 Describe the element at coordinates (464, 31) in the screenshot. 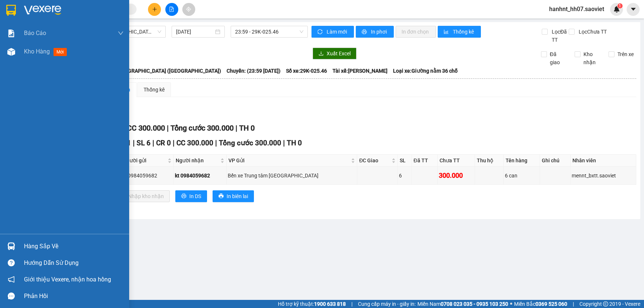

I see `span: Thống kê` at that location.